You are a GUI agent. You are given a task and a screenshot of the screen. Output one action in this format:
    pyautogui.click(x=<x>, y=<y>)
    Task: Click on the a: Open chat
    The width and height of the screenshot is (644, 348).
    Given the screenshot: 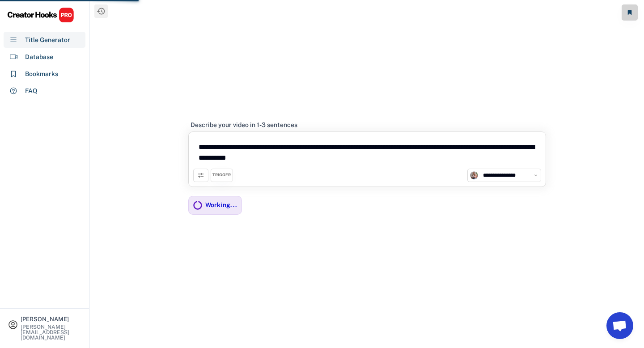 What is the action you would take?
    pyautogui.click(x=620, y=326)
    